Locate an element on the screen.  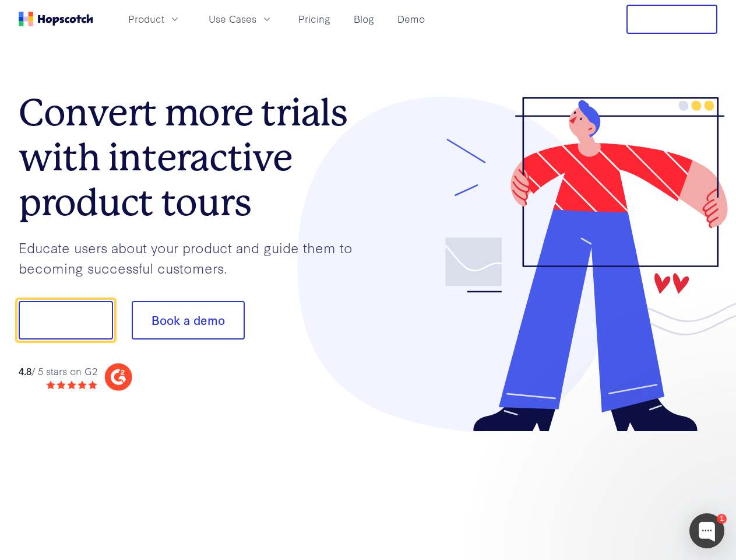
button: Book a demo is located at coordinates (188, 320).